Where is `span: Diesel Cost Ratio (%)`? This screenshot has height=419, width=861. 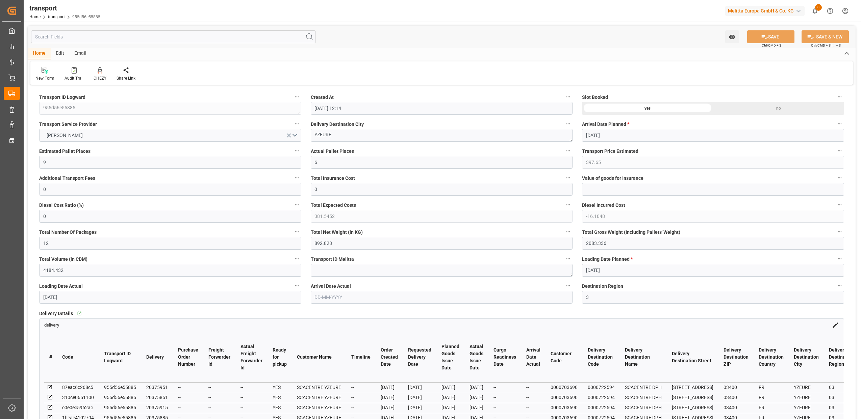
span: Diesel Cost Ratio (%) is located at coordinates (61, 205).